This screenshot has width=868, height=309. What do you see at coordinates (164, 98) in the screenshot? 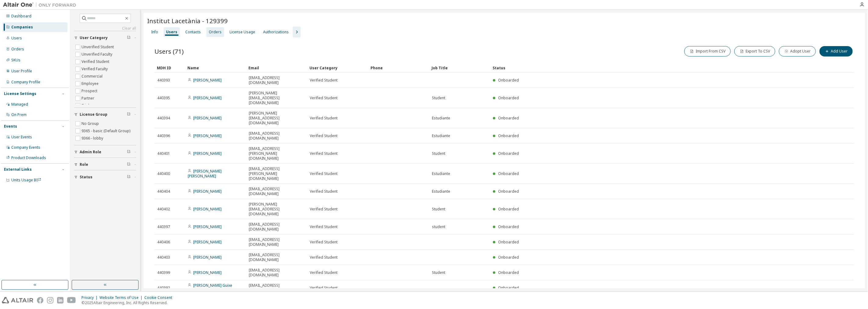
I see `span: 440395` at bounding box center [164, 98].